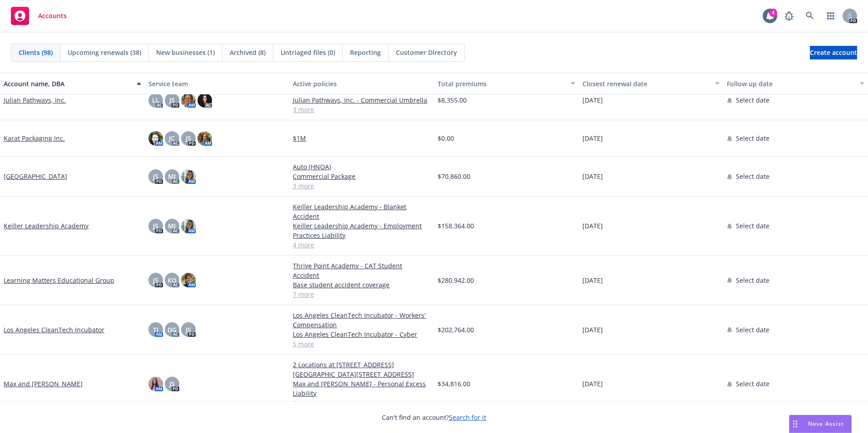 The width and height of the screenshot is (868, 433). Describe the element at coordinates (646, 83) in the screenshot. I see `div: Closest renewal date` at that location.